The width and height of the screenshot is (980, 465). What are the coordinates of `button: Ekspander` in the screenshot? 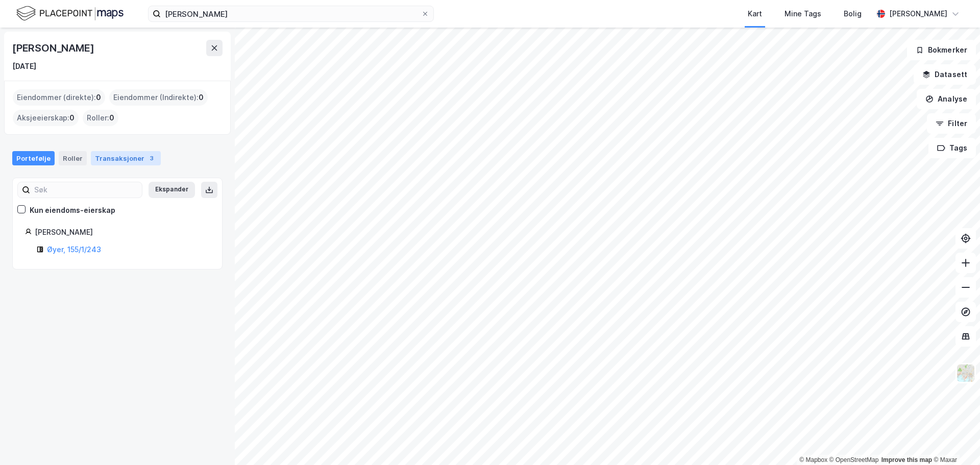 It's located at (171, 190).